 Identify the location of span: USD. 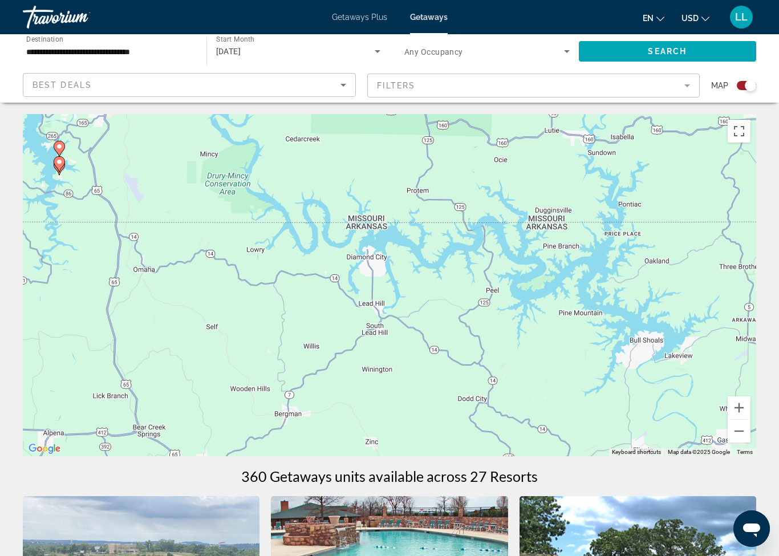
(690, 18).